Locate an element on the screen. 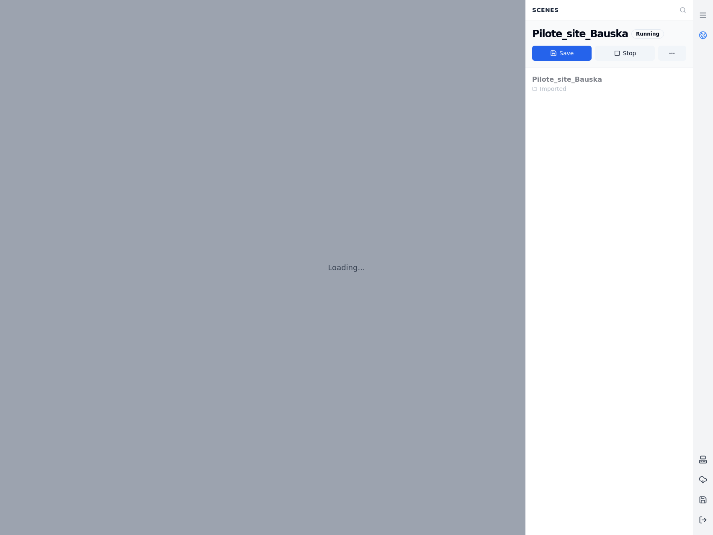 This screenshot has width=713, height=535. div: Stop or save the current scene before opening another one is located at coordinates (609, 84).